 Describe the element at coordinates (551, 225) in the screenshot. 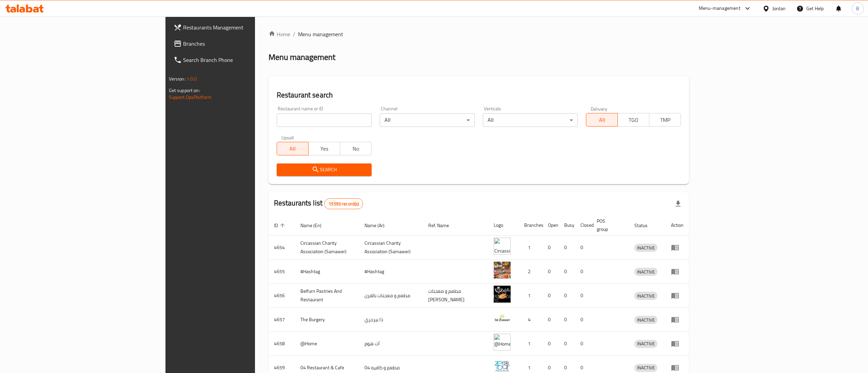

I see `th: Open` at that location.